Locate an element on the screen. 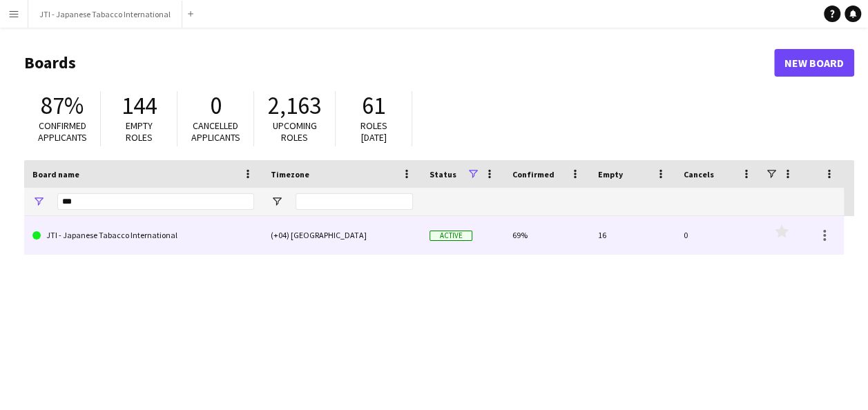  span: Empty roles is located at coordinates (139, 131).